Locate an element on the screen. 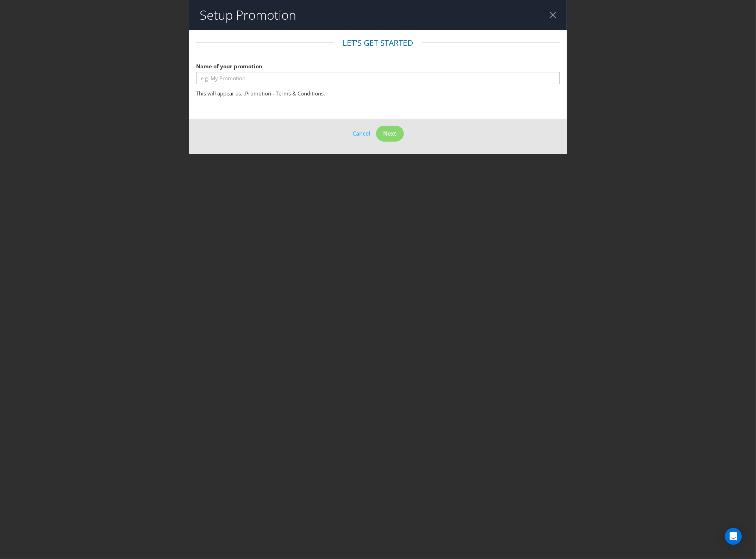 The height and width of the screenshot is (559, 756). input: e.g. My Promotion is located at coordinates (378, 78).